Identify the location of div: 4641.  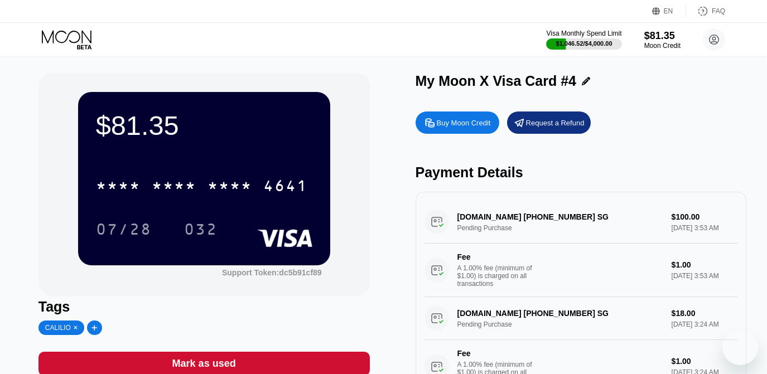
(286, 188).